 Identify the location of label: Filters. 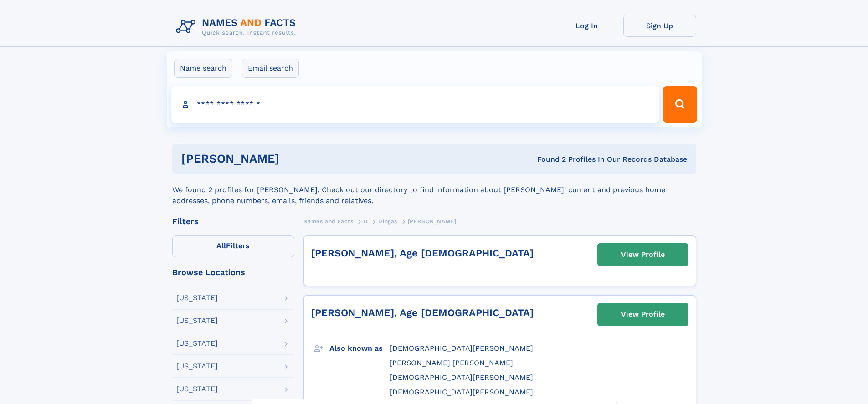
(233, 246).